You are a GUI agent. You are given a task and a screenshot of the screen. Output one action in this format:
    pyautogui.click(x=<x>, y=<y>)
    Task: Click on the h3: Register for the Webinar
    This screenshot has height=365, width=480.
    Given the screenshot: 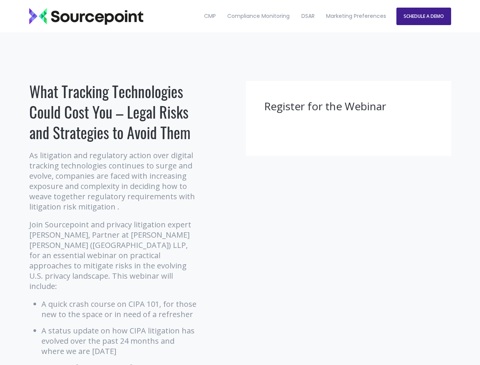 What is the action you would take?
    pyautogui.click(x=349, y=106)
    